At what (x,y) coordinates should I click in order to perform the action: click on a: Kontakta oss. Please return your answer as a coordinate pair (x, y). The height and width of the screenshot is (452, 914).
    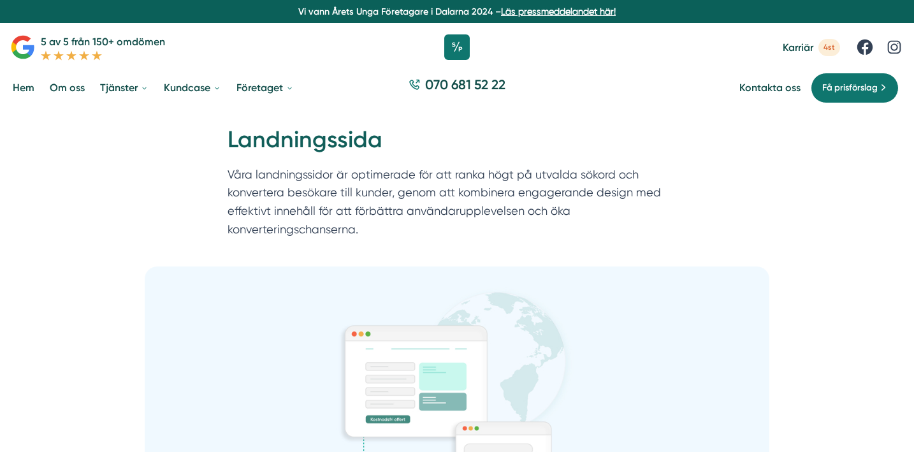
    Looking at the image, I should click on (770, 87).